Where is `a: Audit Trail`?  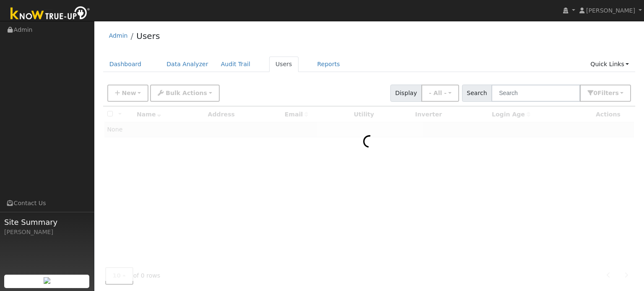
a: Audit Trail is located at coordinates (235, 64).